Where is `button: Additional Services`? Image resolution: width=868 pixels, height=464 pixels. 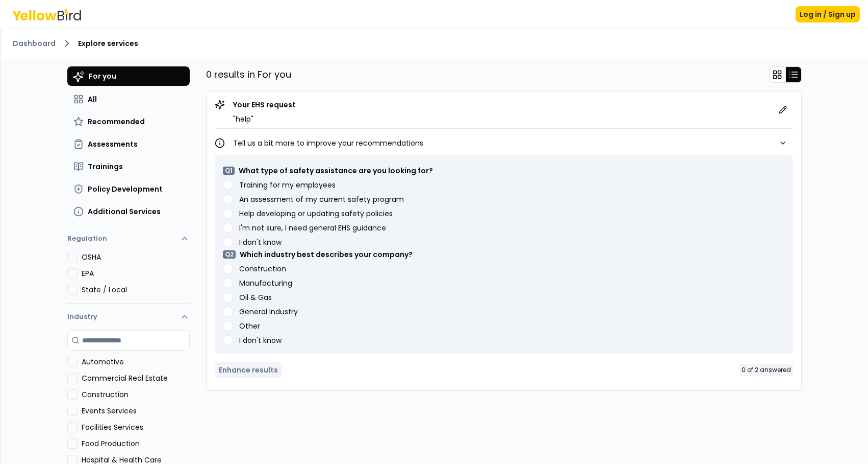
button: Additional Services is located at coordinates (129, 212).